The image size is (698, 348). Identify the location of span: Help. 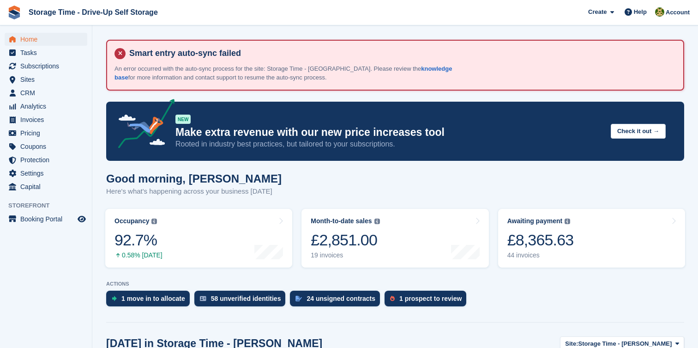
(641, 12).